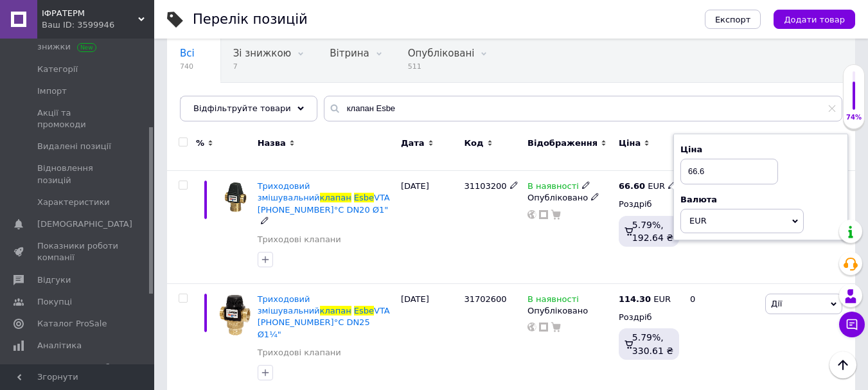 This screenshot has width=868, height=390. I want to click on span: 31702600, so click(485, 299).